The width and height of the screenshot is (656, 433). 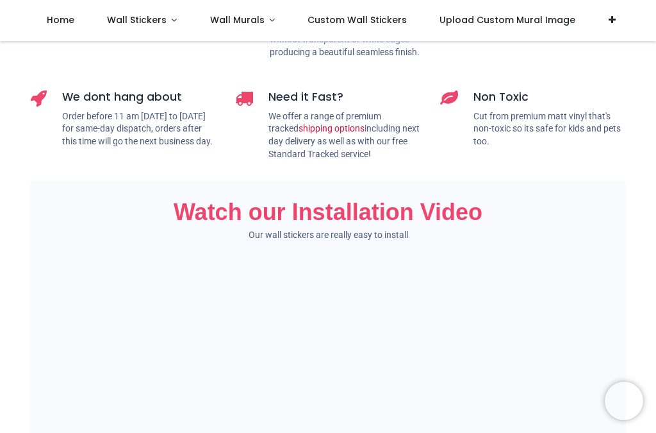 I want to click on h5: Need it Fast?, so click(x=345, y=97).